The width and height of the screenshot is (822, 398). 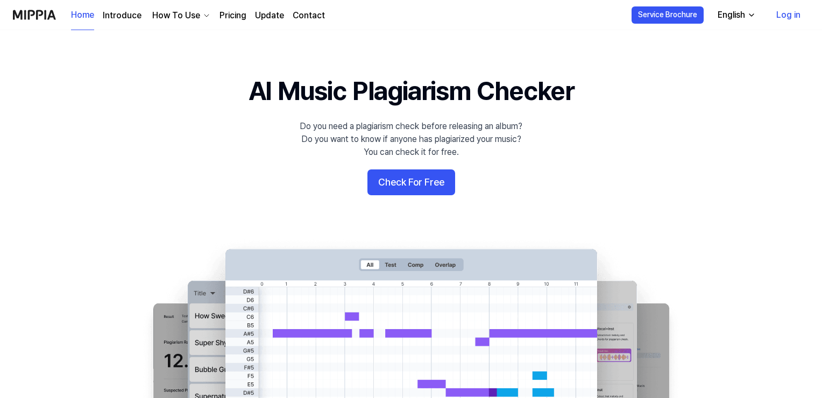 What do you see at coordinates (411, 182) in the screenshot?
I see `a: Check For Free` at bounding box center [411, 182].